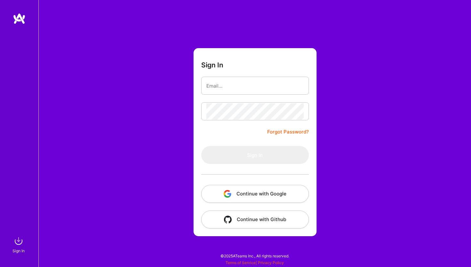  What do you see at coordinates (241, 262) in the screenshot?
I see `a: Terms of Service` at bounding box center [241, 262].